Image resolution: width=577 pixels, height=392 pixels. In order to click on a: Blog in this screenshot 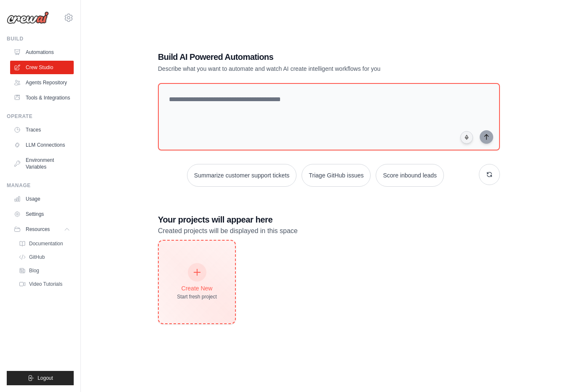, I will do `click(44, 271)`.